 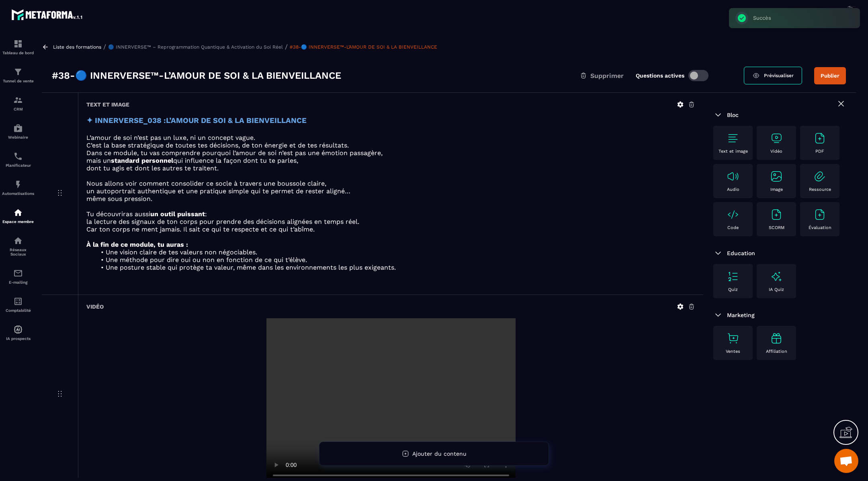 I want to click on p: Quiz, so click(x=733, y=289).